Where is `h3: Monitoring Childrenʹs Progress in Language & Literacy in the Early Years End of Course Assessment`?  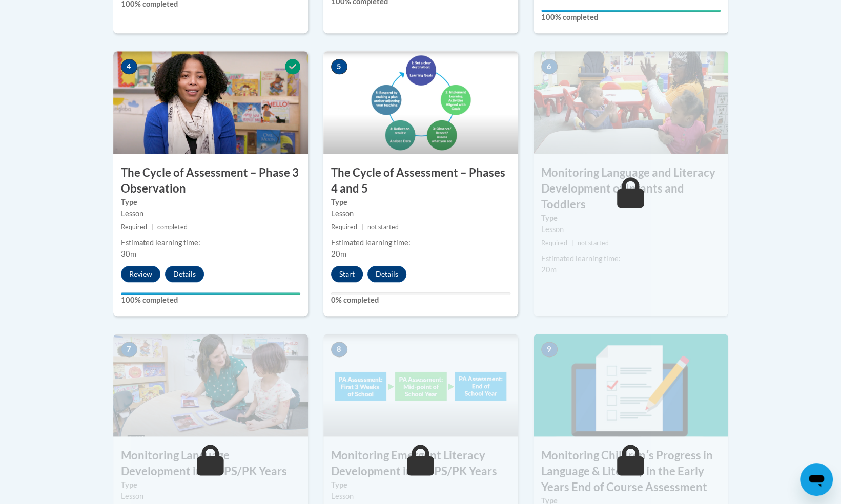 h3: Monitoring Childrenʹs Progress in Language & Literacy in the Early Years End of Course Assessment is located at coordinates (631, 472).